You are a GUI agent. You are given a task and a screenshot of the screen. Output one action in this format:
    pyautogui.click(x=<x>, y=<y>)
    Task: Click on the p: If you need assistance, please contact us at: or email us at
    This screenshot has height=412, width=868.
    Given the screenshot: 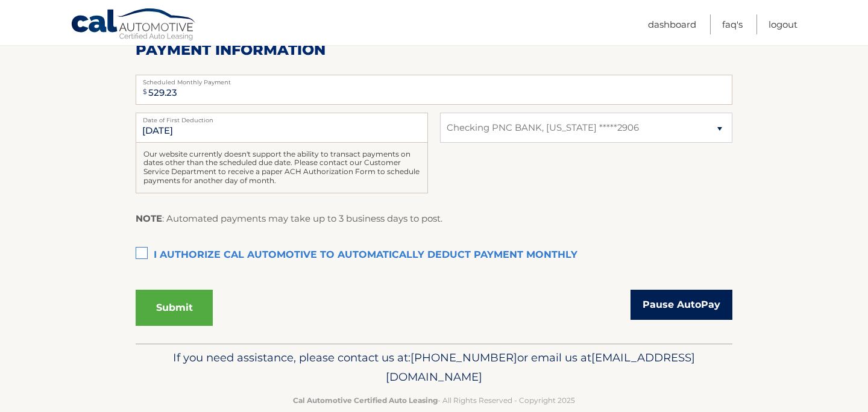 What is the action you would take?
    pyautogui.click(x=434, y=368)
    